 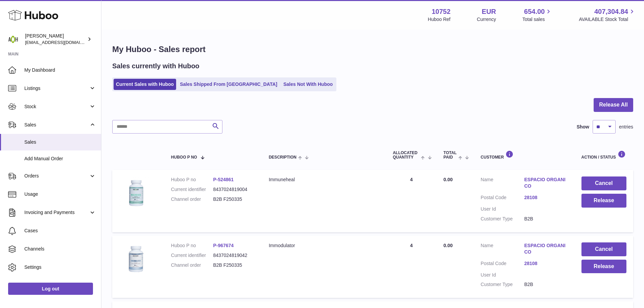 What do you see at coordinates (324, 245) in the screenshot?
I see `div: Immodulator` at bounding box center [324, 245].